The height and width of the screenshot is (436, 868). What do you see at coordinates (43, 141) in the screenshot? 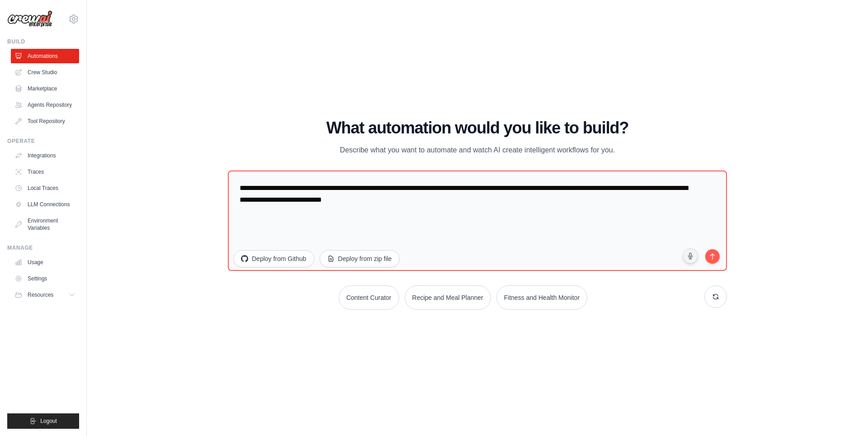
I see `div: Operate` at bounding box center [43, 141].